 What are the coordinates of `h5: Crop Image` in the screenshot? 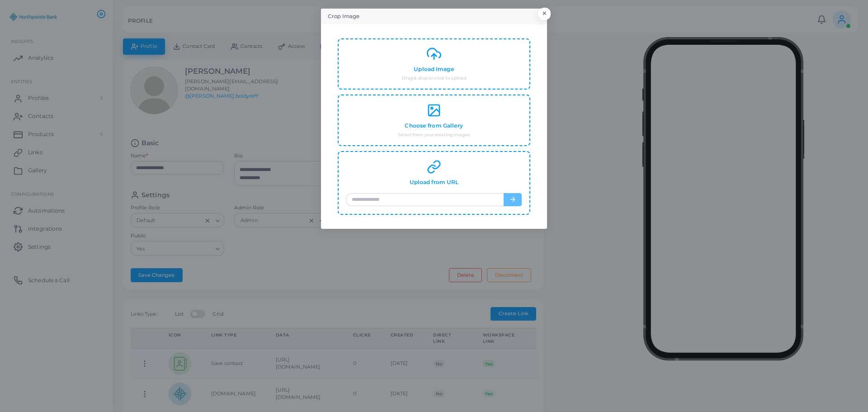 It's located at (343, 16).